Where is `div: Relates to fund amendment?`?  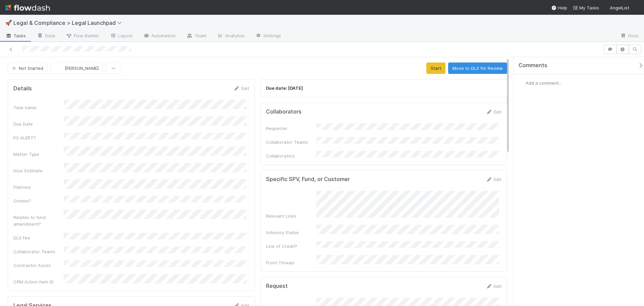 div: Relates to fund amendment? is located at coordinates (39, 221).